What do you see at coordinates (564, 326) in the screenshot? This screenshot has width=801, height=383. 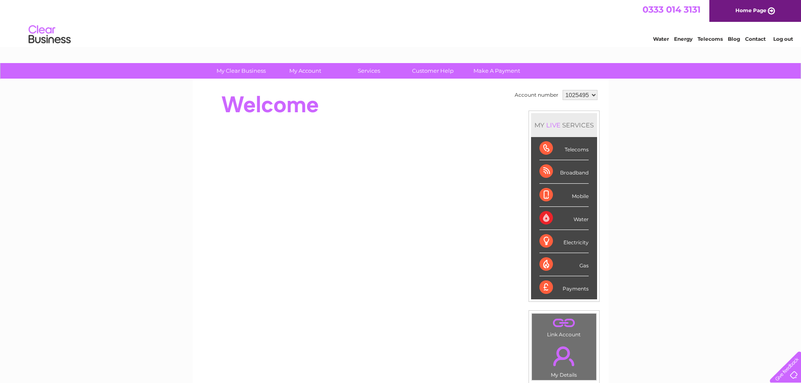 I see `td: Link Account` at bounding box center [564, 326].